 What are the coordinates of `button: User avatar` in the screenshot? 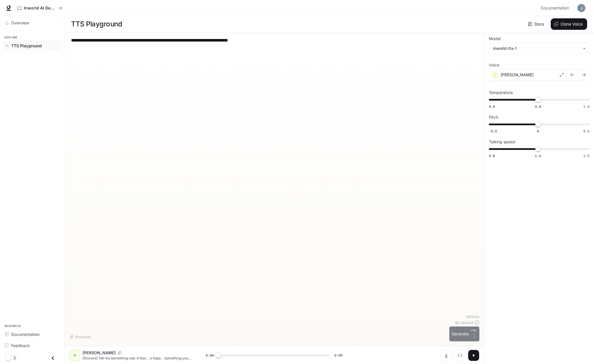 It's located at (581, 8).